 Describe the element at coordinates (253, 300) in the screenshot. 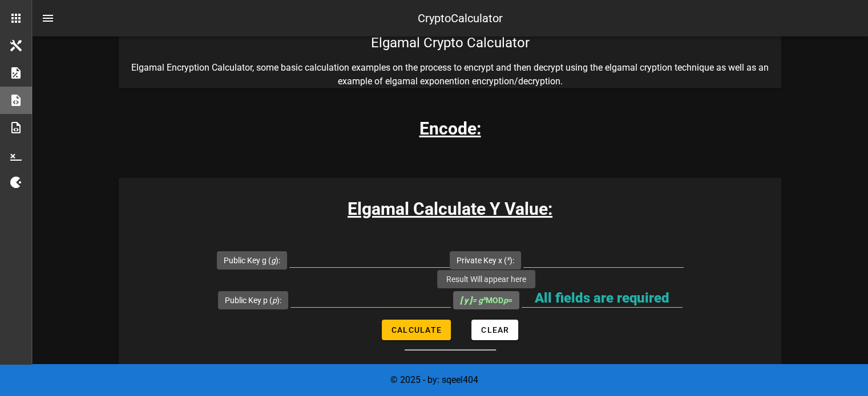

I see `label: Public Key p ( ):` at that location.